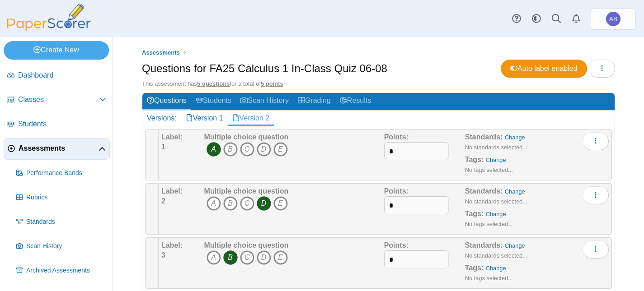  I want to click on a: Version 1, so click(205, 119).